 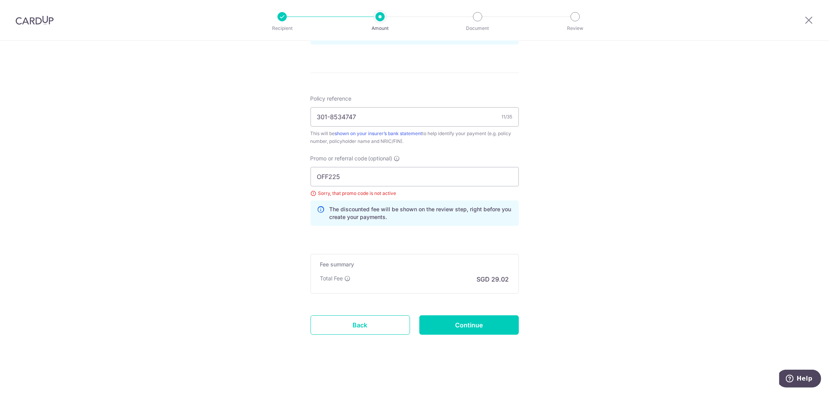 I want to click on span: Help, so click(x=25, y=9).